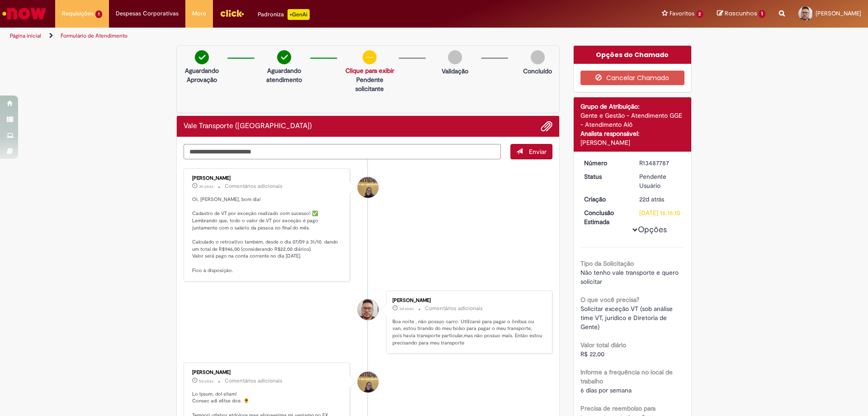  What do you see at coordinates (682, 13) in the screenshot?
I see `span: Favoritos` at bounding box center [682, 13].